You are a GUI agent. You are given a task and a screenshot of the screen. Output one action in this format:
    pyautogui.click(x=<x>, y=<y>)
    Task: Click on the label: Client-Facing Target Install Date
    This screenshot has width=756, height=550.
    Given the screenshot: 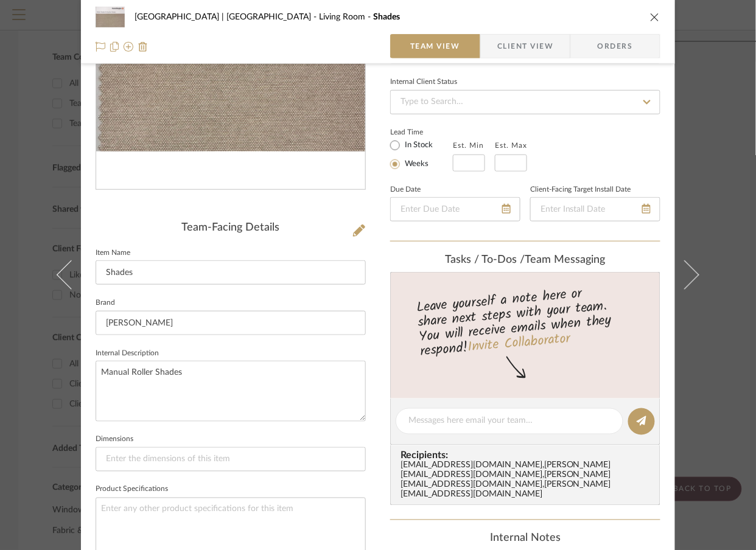 What is the action you would take?
    pyautogui.click(x=581, y=190)
    